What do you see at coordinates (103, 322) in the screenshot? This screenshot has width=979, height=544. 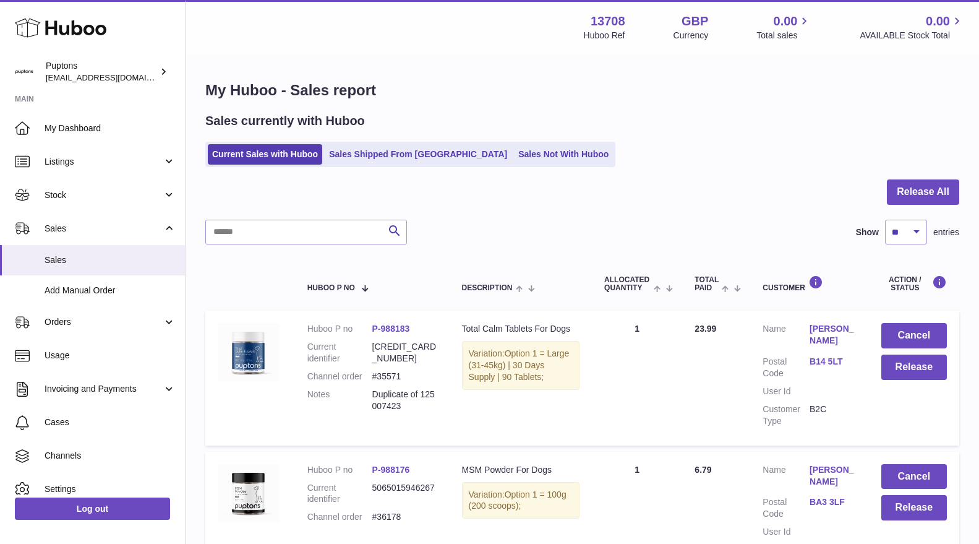 I see `span: Orders` at bounding box center [103, 322].